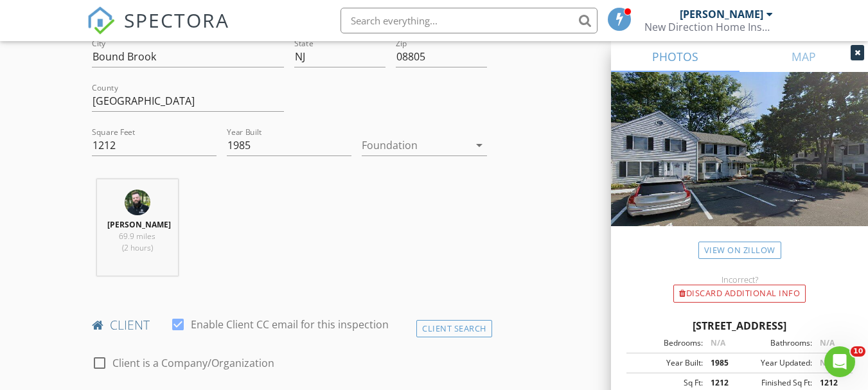 The width and height of the screenshot is (868, 390). I want to click on div: Year Updated:, so click(776, 363).